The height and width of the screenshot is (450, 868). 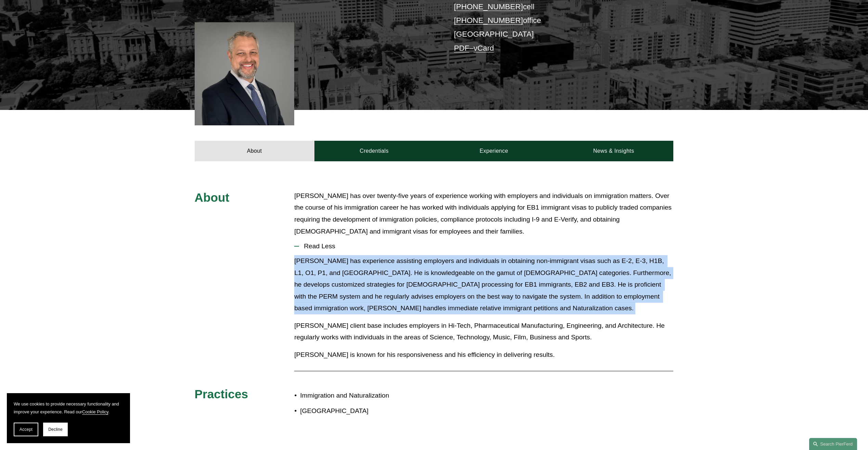 I want to click on a: Search this site, so click(x=833, y=443).